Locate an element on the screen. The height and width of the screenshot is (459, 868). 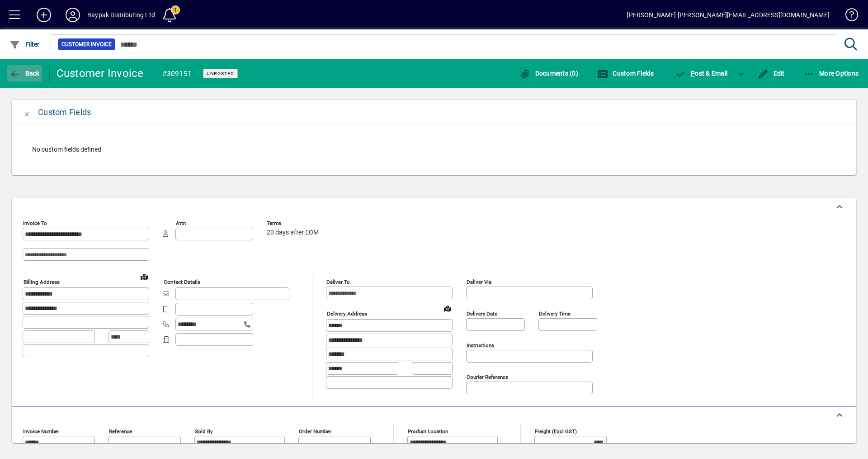
span: P is located at coordinates (692, 73).